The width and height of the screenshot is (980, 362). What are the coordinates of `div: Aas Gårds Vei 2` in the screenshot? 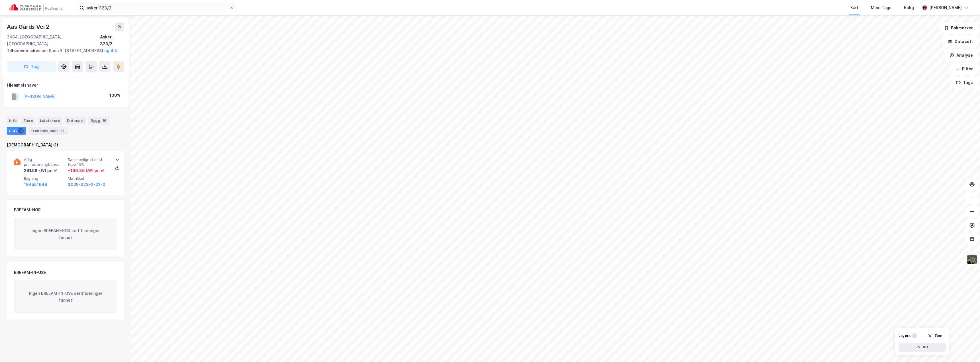 It's located at (28, 27).